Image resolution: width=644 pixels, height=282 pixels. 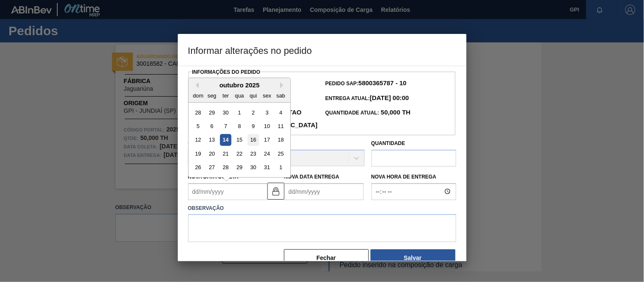 What do you see at coordinates (225, 140) in the screenshot?
I see `div: Choose terça-feira, 14 de outubro de 2025` at bounding box center [225, 140].